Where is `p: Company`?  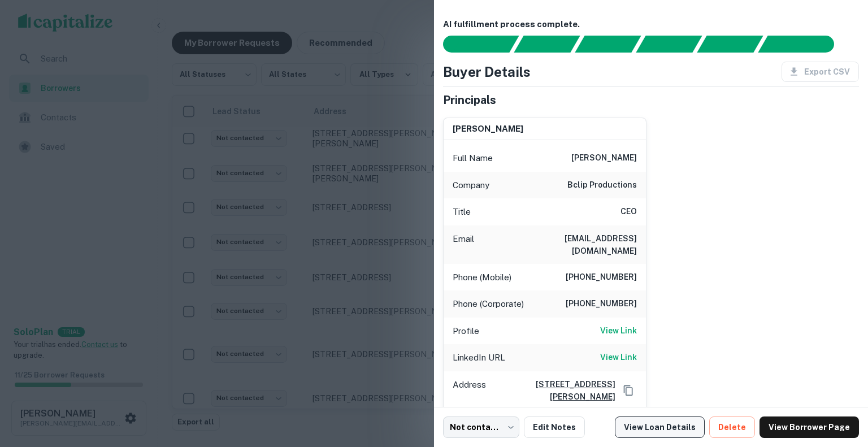
p: Company is located at coordinates (471, 185).